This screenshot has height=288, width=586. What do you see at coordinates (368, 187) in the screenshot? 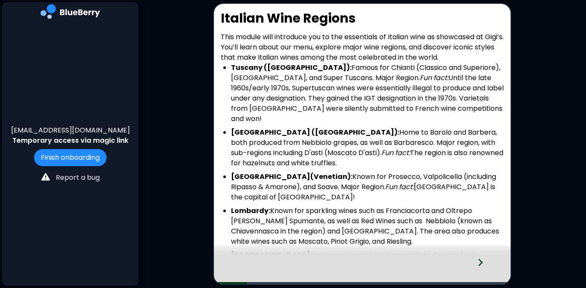
I see `li: Known for Prosecco, Valpolicella (including Ripasso & Amarone), and Soave. Major Region. [GEOGRAP...` at bounding box center [368, 187].